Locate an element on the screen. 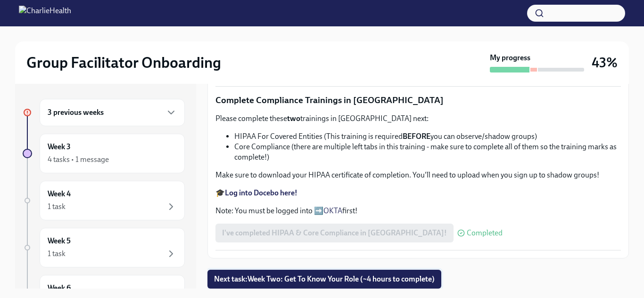 Image resolution: width=644 pixels, height=298 pixels. h6: Week 5 is located at coordinates (59, 241).